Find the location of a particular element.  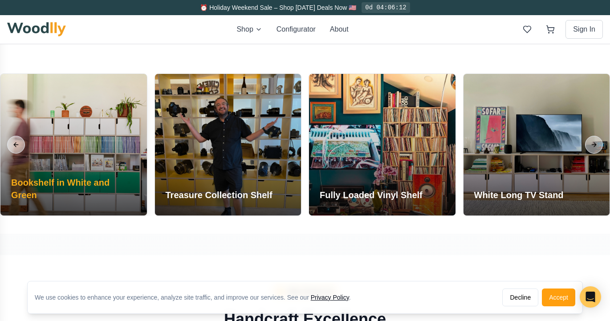

h3: Treasure Collection Shelf is located at coordinates (219, 195).